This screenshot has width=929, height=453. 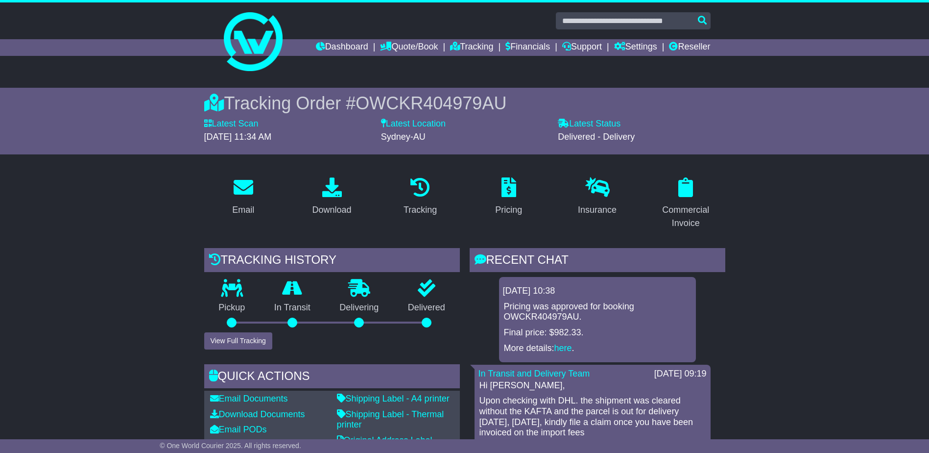 I want to click on p: Final price: $982.33., so click(x=598, y=333).